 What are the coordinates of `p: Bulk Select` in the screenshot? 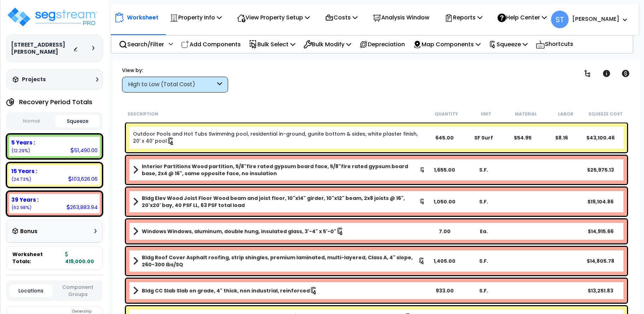 It's located at (272, 44).